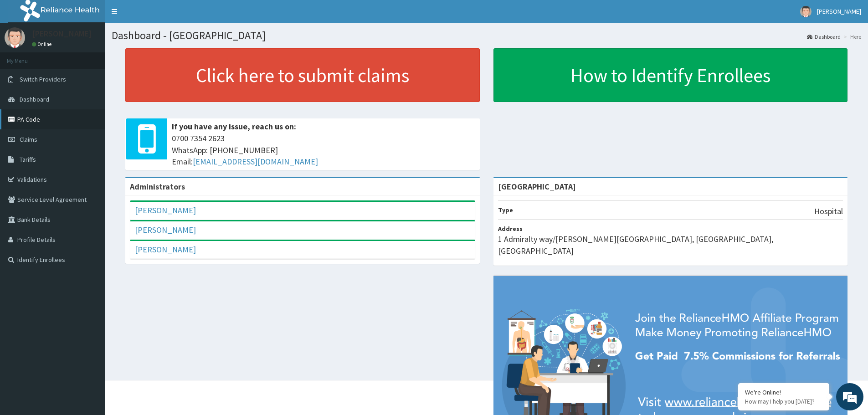  What do you see at coordinates (43, 79) in the screenshot?
I see `span: Switch Providers` at bounding box center [43, 79].